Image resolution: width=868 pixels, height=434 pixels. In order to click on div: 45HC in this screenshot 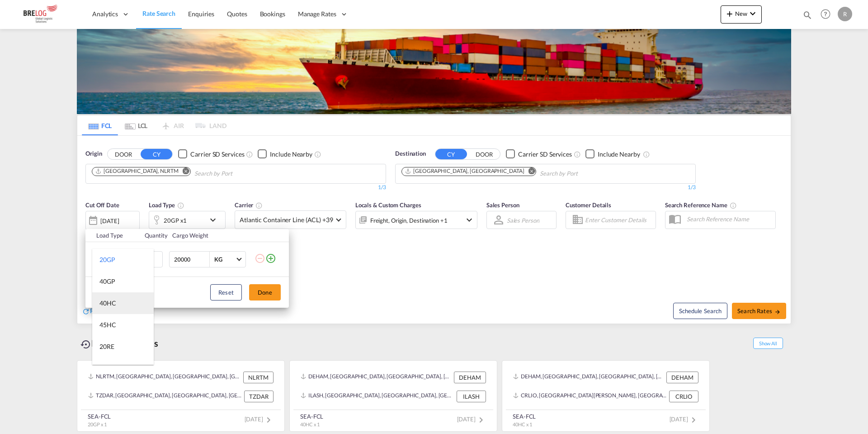, I will do `click(107, 325)`.